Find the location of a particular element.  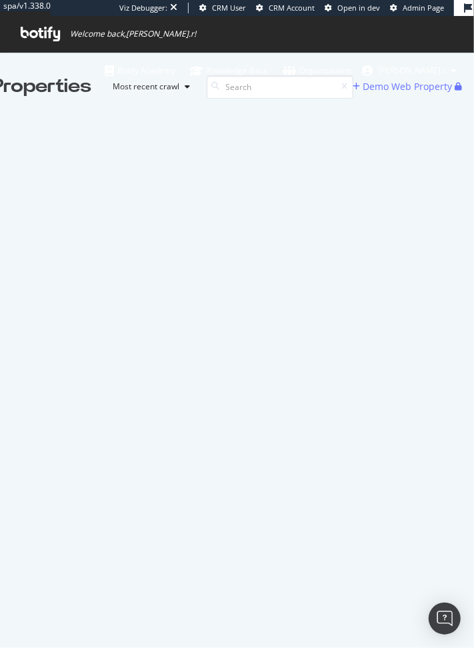

div: Open Intercom Messenger is located at coordinates (445, 618).